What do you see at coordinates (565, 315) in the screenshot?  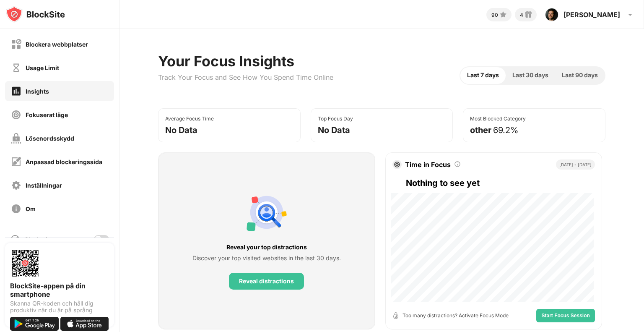 I see `button: Start Focus Session` at bounding box center [565, 315].